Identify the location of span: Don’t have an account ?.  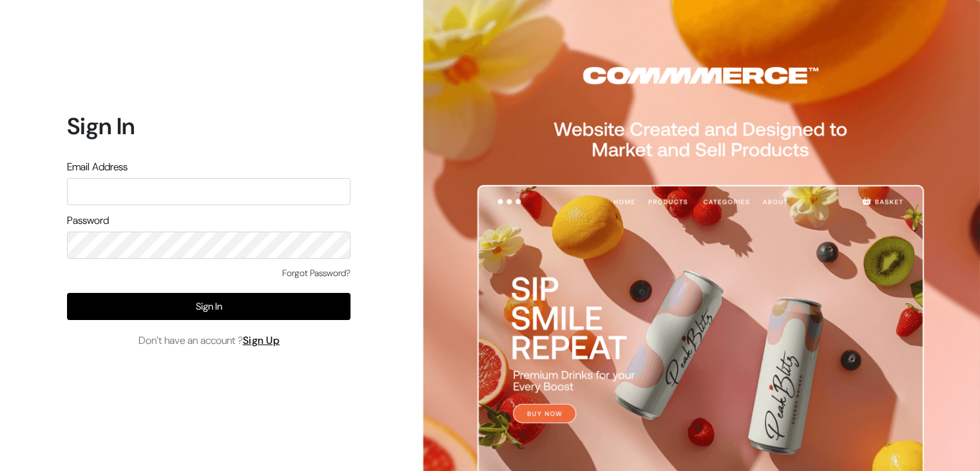
(210, 340).